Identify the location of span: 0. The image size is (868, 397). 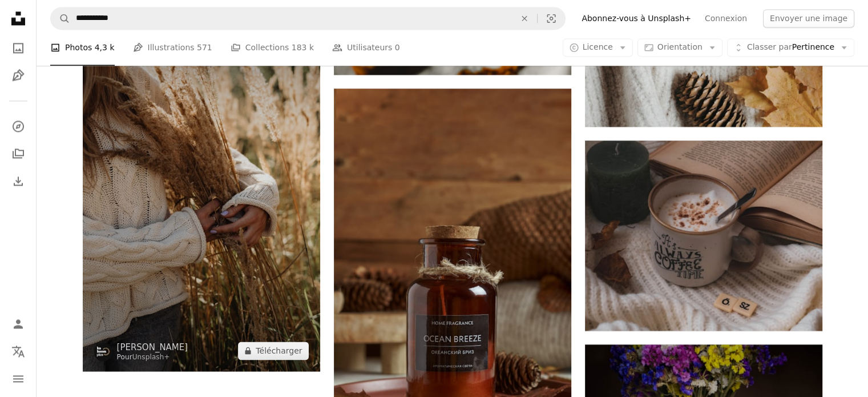
(397, 48).